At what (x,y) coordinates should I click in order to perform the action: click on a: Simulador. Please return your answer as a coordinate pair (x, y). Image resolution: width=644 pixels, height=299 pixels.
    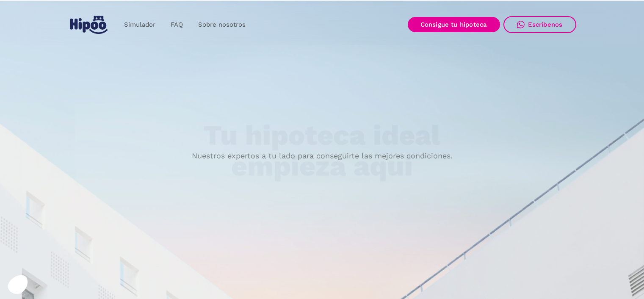
    Looking at the image, I should click on (140, 25).